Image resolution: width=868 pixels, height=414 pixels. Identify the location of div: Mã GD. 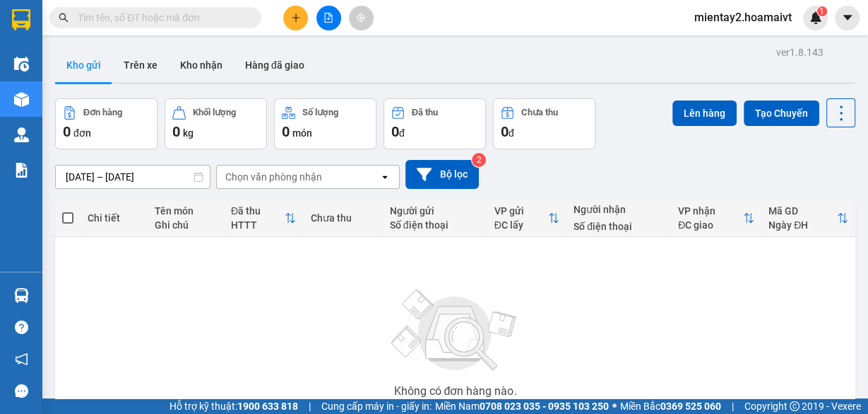
(803, 210).